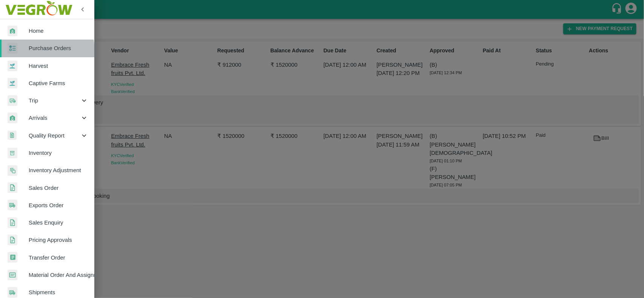 This screenshot has height=298, width=644. I want to click on span: Material Order And Assignment, so click(59, 275).